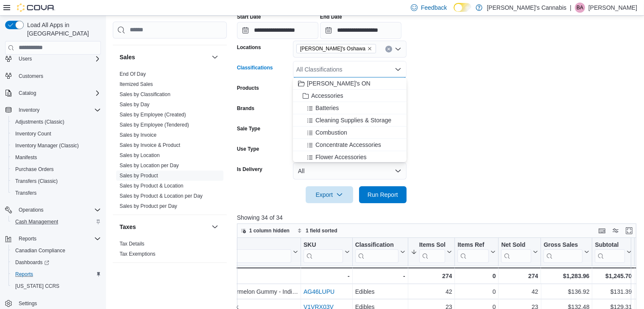  Describe the element at coordinates (170, 141) in the screenshot. I see `div: Sales` at that location.